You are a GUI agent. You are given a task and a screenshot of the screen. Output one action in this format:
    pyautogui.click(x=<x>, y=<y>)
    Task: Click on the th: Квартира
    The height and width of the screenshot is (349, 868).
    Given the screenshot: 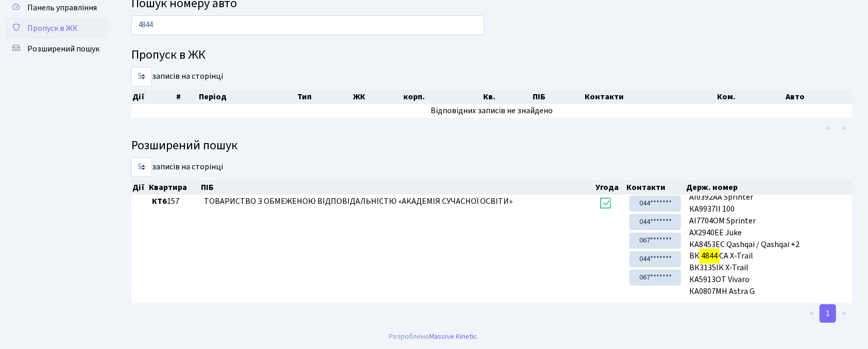 What is the action you would take?
    pyautogui.click(x=174, y=188)
    